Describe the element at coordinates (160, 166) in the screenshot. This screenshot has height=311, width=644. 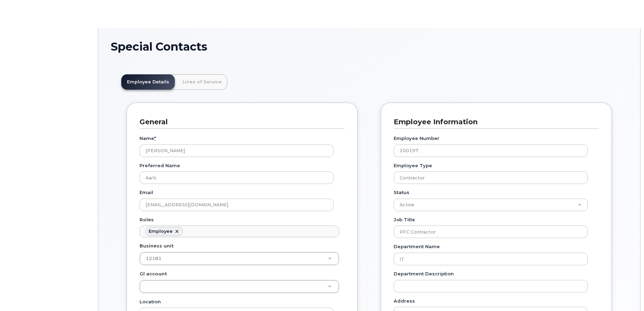
I see `label: Preferred Name` at that location.